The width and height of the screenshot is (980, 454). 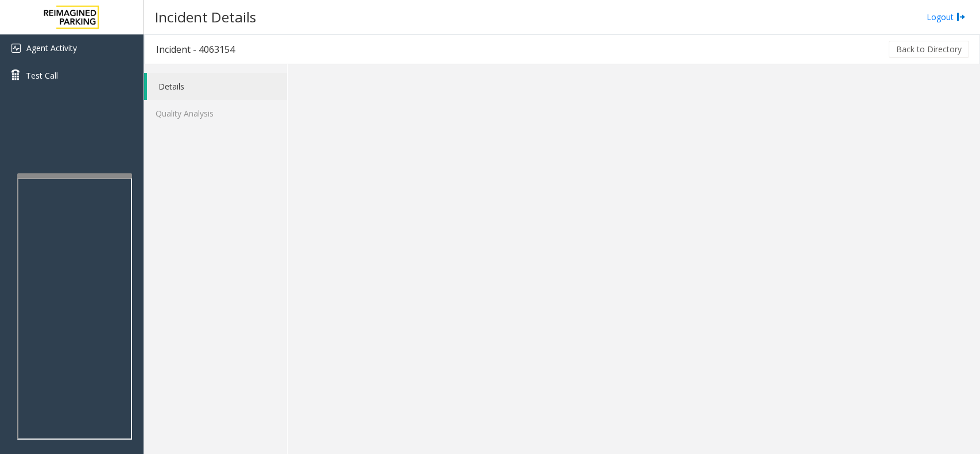 I want to click on a: Quality Analysis, so click(x=215, y=114).